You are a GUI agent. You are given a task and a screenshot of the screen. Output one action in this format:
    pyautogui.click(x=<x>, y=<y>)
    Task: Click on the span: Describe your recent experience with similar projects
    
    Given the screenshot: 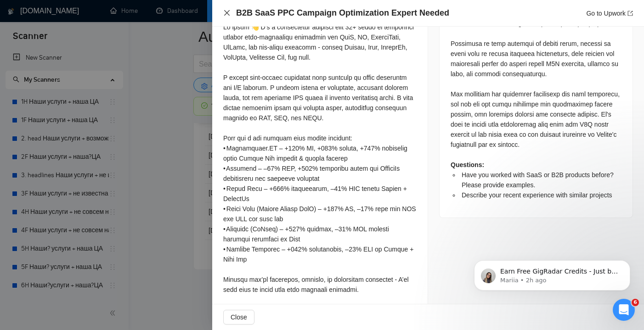 What is the action you would take?
    pyautogui.click(x=537, y=195)
    